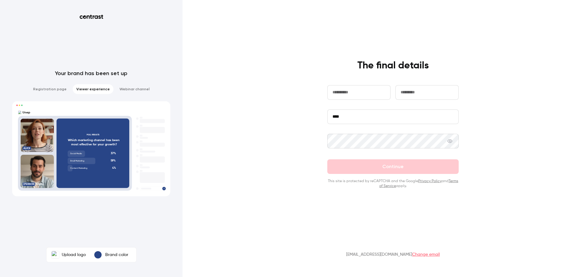  What do you see at coordinates (135, 89) in the screenshot?
I see `li: Webinar channel` at bounding box center [135, 89].